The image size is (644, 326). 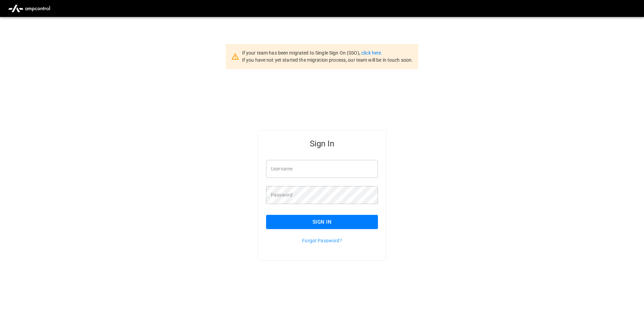 I want to click on img: ampcontrol.io logo, so click(x=29, y=9).